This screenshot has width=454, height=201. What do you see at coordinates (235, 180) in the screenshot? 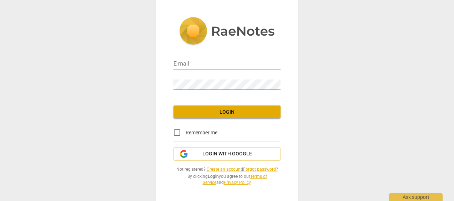
I see `a: Terms of Service` at bounding box center [235, 180].